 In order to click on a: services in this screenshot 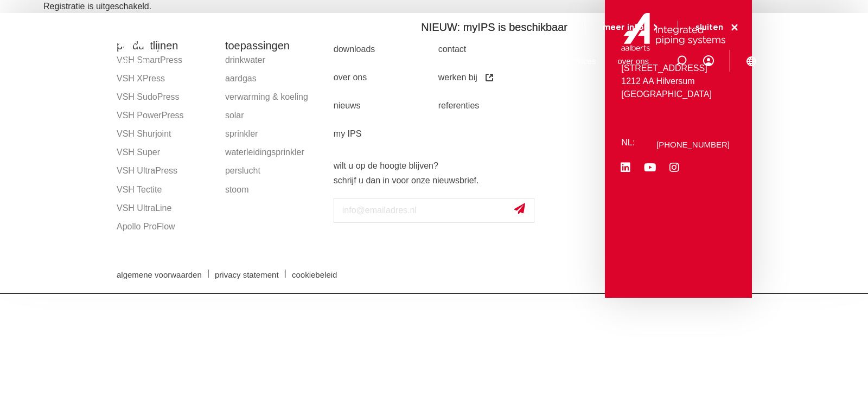, I will do `click(580, 61)`.